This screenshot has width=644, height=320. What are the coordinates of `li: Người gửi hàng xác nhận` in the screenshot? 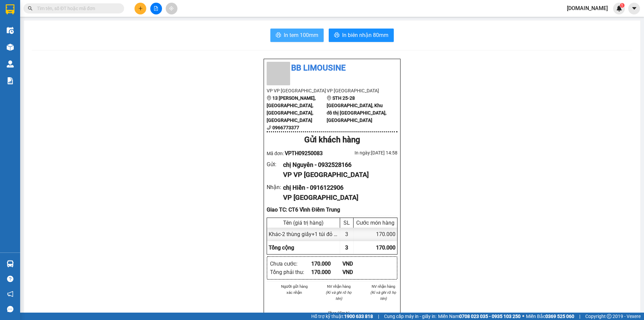 It's located at (294, 289).